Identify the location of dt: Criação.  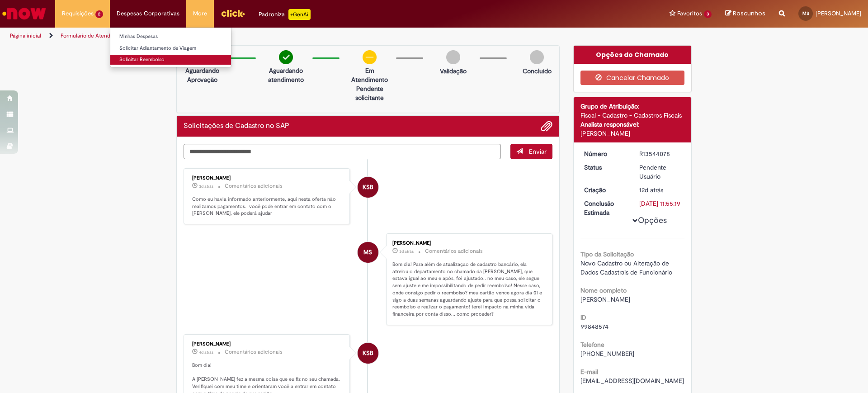
(605, 190).